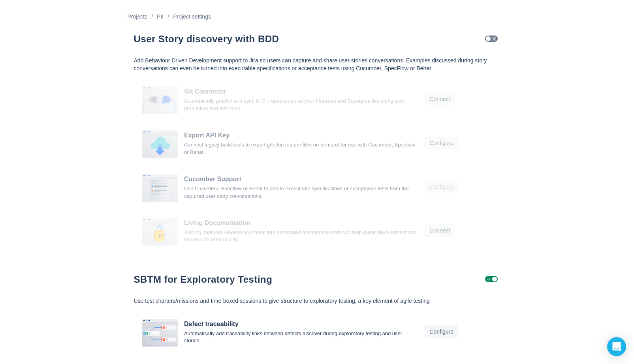 The height and width of the screenshot is (364, 634). I want to click on h3: Export API Key, so click(301, 135).